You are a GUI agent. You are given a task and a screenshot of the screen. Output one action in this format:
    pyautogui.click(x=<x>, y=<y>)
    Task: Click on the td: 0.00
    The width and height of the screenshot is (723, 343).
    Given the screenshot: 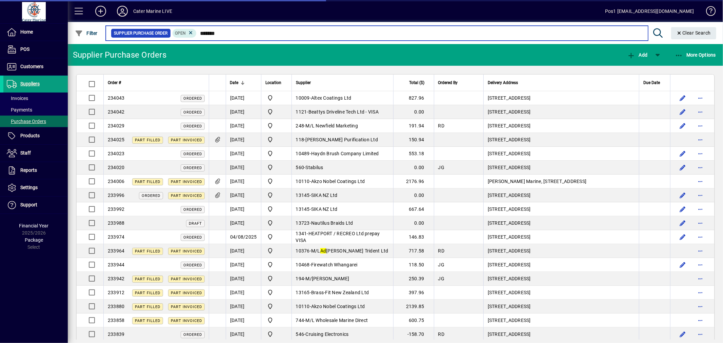 What is the action you would take?
    pyautogui.click(x=414, y=223)
    